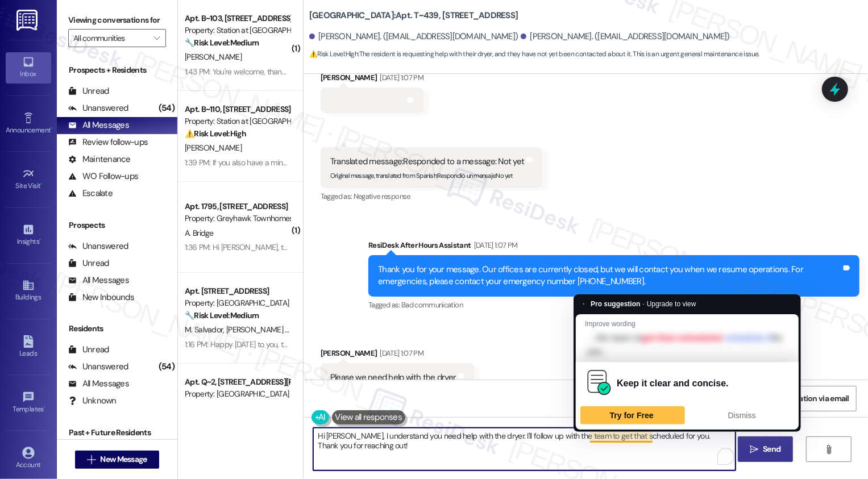  What do you see at coordinates (432, 305) in the screenshot?
I see `span: Bad communication` at bounding box center [432, 305].